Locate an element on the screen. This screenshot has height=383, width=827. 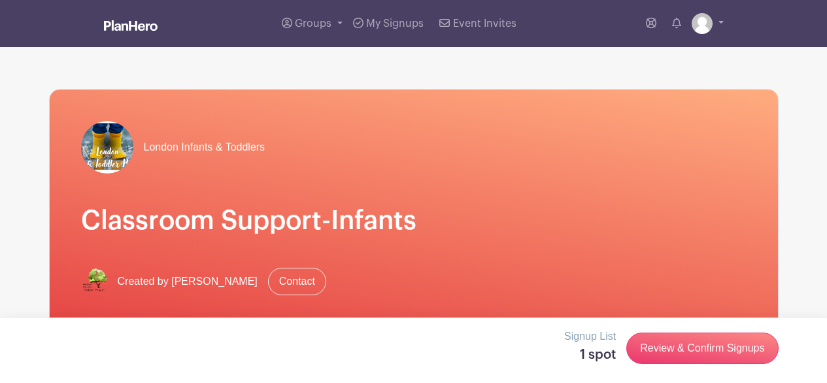
img: IMG_0645.png is located at coordinates (94, 281).